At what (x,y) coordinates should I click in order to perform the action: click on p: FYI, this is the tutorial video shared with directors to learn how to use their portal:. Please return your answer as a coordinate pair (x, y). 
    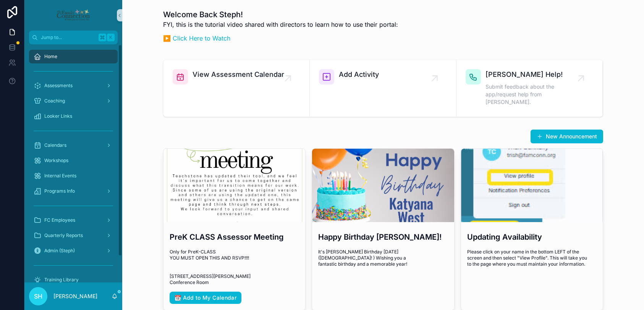
    Looking at the image, I should click on (280, 24).